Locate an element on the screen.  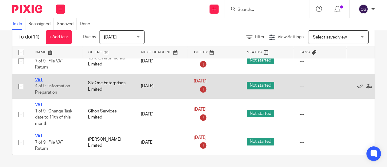
a: To do is located at coordinates (19, 24).